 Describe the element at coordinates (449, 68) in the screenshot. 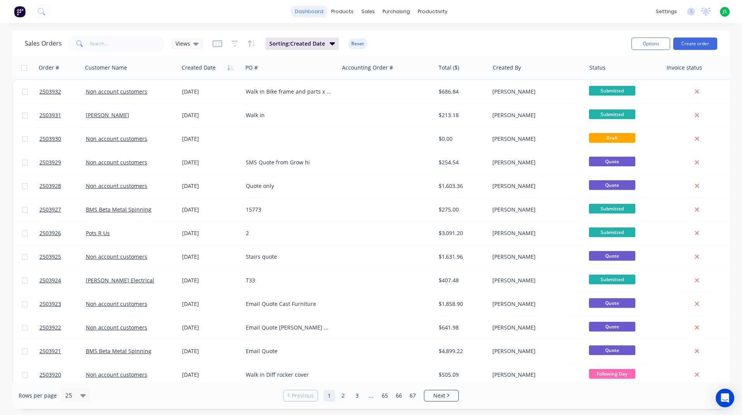

I see `div: Total ($)` at that location.